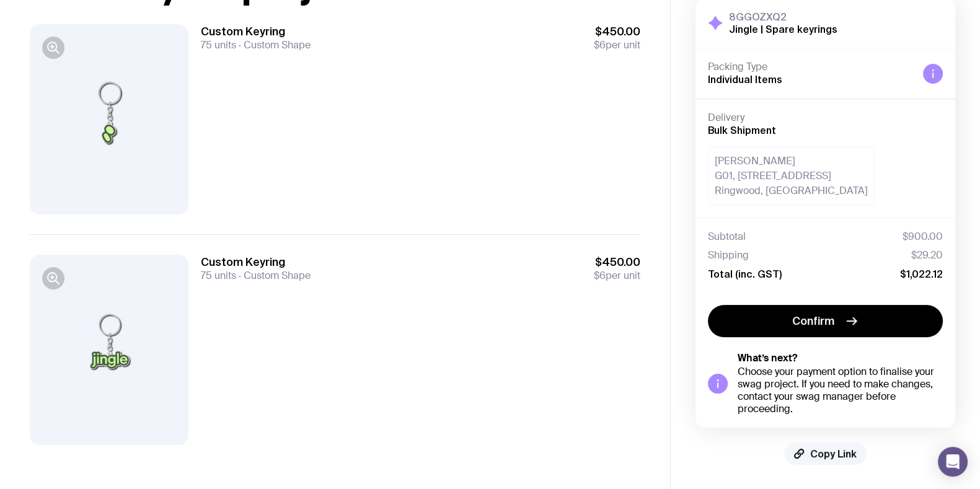 This screenshot has width=980, height=489. I want to click on div: Choose your payment option to finalise your swag project. If you need to make changes, contact yo..., so click(840, 391).